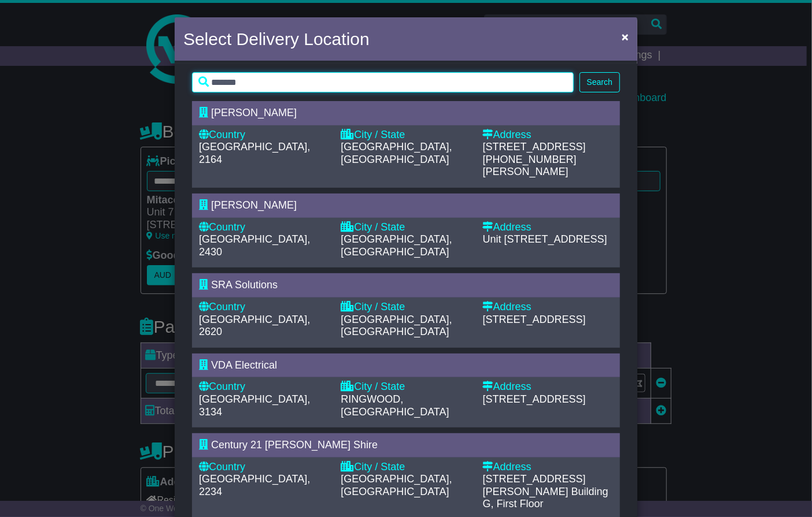 The image size is (812, 517). Describe the element at coordinates (244, 285) in the screenshot. I see `span: SRA Solutions` at that location.